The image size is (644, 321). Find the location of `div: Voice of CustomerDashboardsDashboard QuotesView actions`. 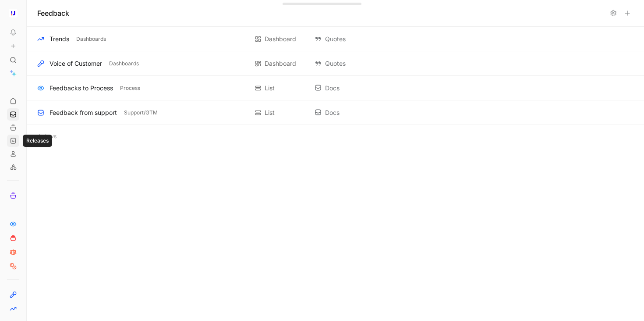

div: Voice of CustomerDashboardsDashboard QuotesView actions is located at coordinates (335, 63).